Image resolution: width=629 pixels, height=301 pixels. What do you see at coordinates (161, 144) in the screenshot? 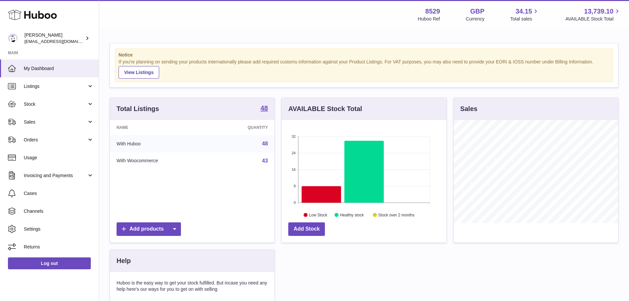
I see `td: With Huboo` at bounding box center [161, 144].